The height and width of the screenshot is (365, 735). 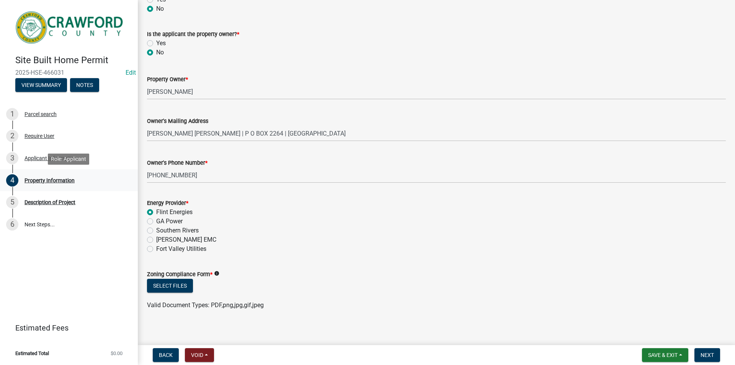 What do you see at coordinates (170, 286) in the screenshot?
I see `button: Select files` at bounding box center [170, 286].